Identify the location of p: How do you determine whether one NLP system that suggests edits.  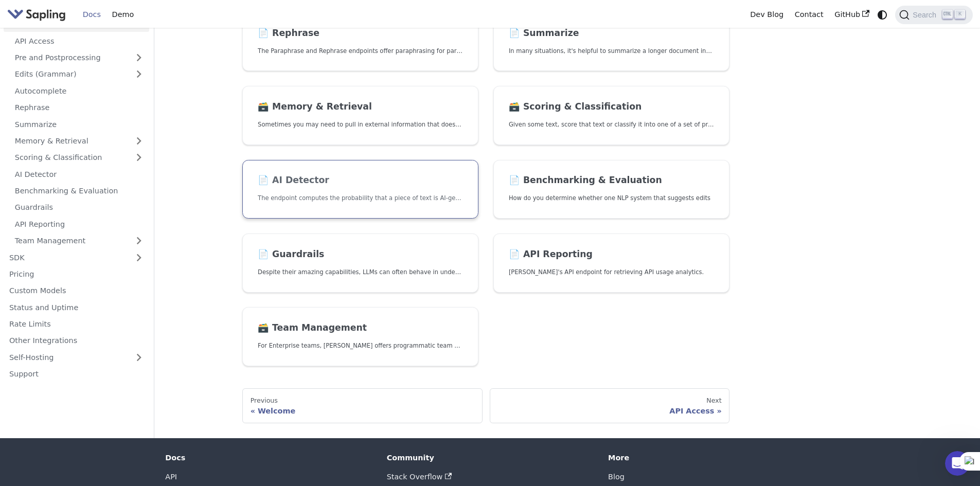
(611, 198).